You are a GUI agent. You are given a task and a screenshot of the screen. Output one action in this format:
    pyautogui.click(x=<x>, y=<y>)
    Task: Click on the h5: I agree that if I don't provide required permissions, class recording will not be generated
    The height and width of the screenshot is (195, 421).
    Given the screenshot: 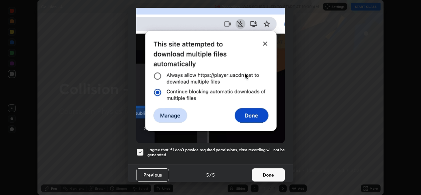 What is the action you would take?
    pyautogui.click(x=216, y=152)
    